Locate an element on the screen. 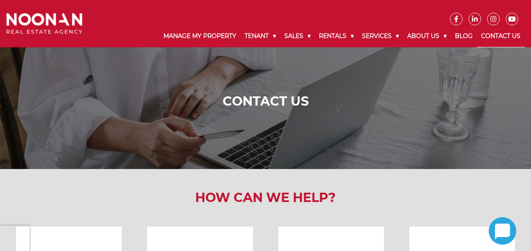  h1: Contact Us is located at coordinates (265, 101).